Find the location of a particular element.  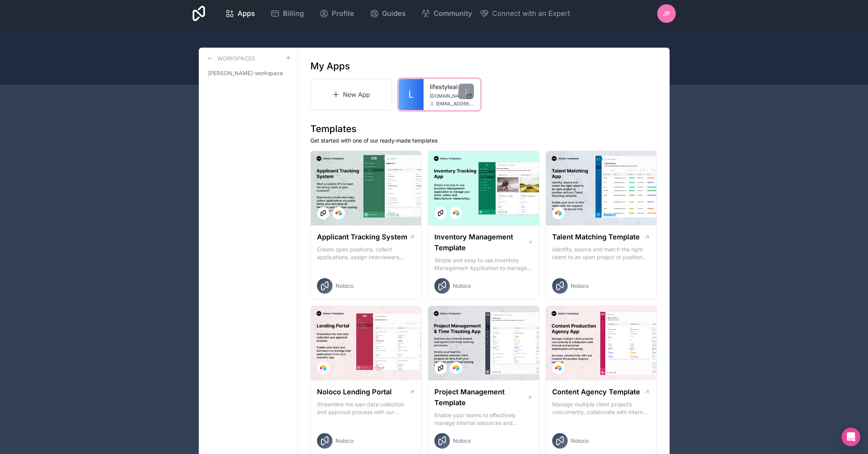

h1: Noloco Lending Portal is located at coordinates (355, 392).